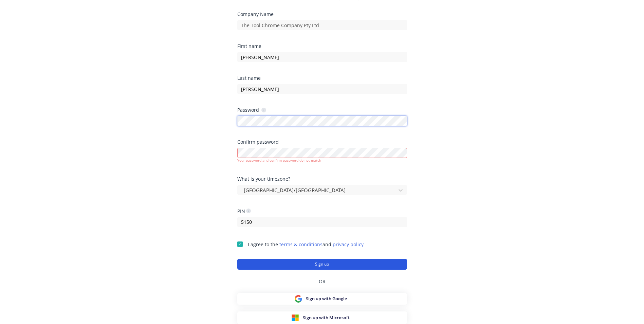  What do you see at coordinates (322, 299) in the screenshot?
I see `button: Sign up with Google` at bounding box center [322, 299].